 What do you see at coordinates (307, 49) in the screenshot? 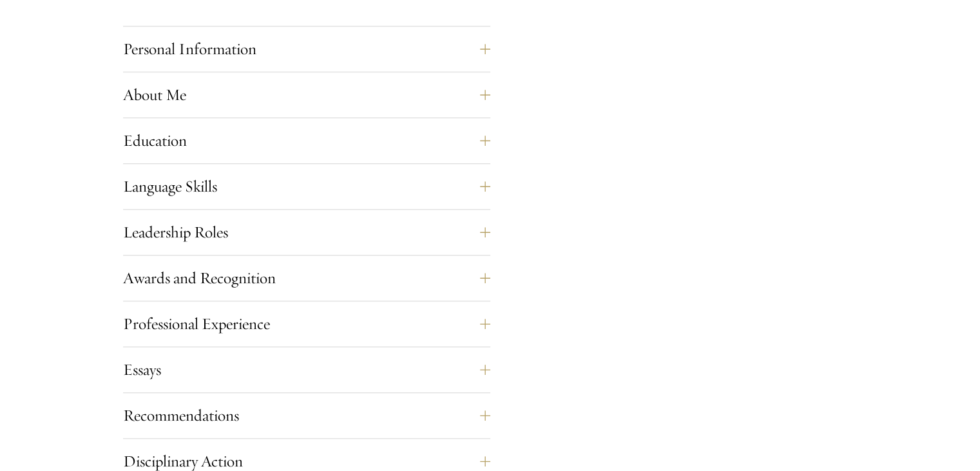
I see `button: Personal Information` at bounding box center [307, 49].